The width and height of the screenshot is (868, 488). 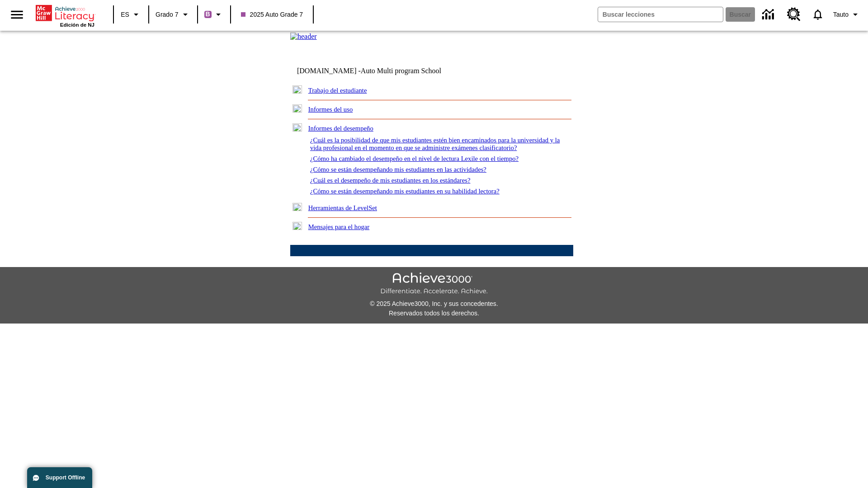 What do you see at coordinates (841, 14) in the screenshot?
I see `span: Tauto` at bounding box center [841, 14].